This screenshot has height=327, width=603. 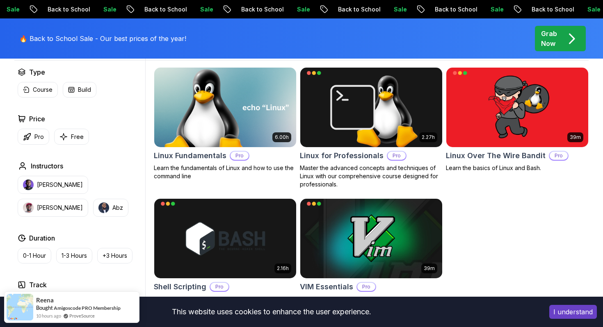 What do you see at coordinates (77, 137) in the screenshot?
I see `p: Free` at bounding box center [77, 137].